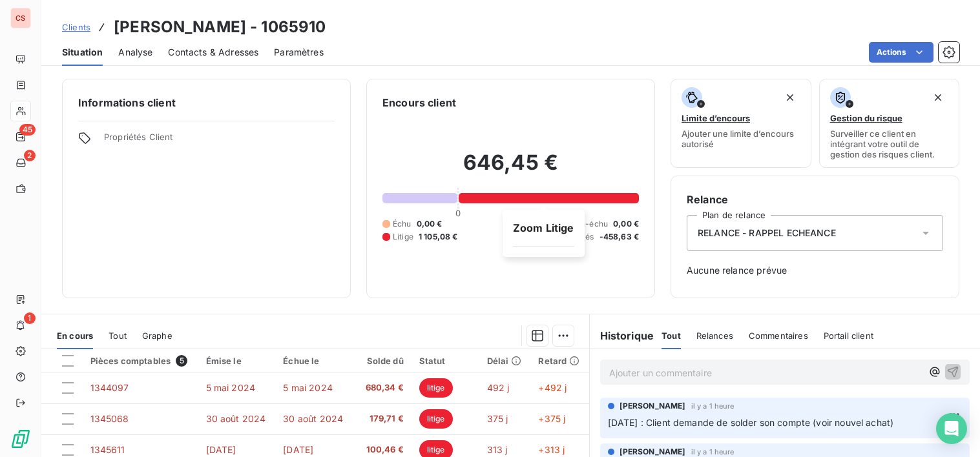 This screenshot has width=980, height=457. Describe the element at coordinates (815, 200) in the screenshot. I see `h6: Relance` at that location.